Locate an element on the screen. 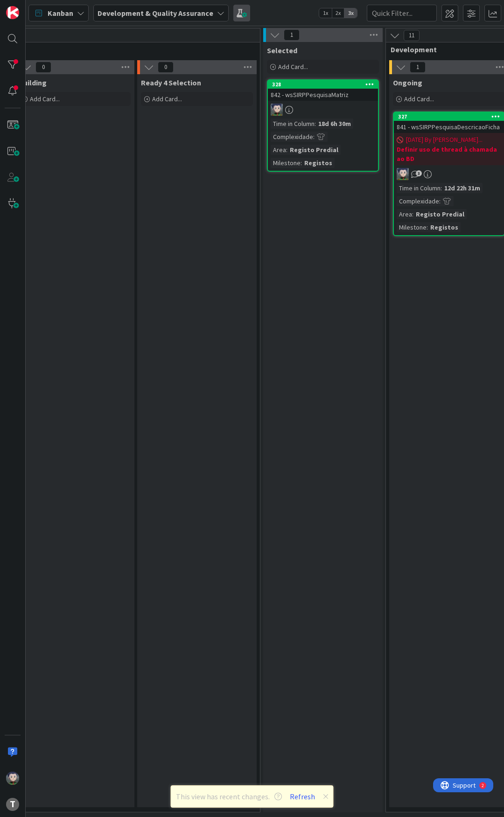 The height and width of the screenshot is (817, 504). span: Ongoing is located at coordinates (407, 83).